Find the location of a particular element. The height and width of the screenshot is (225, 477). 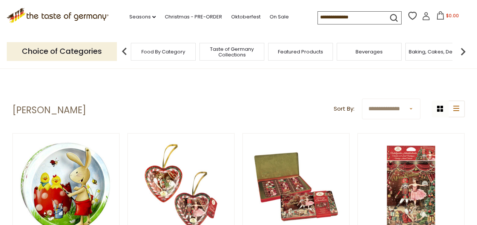

img: previous arrow is located at coordinates (124, 52).